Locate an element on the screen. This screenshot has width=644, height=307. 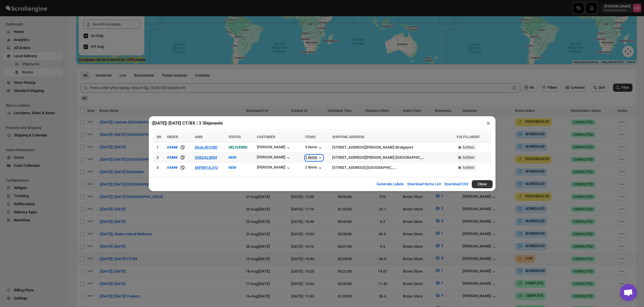
button: 3 items is located at coordinates (314, 148).